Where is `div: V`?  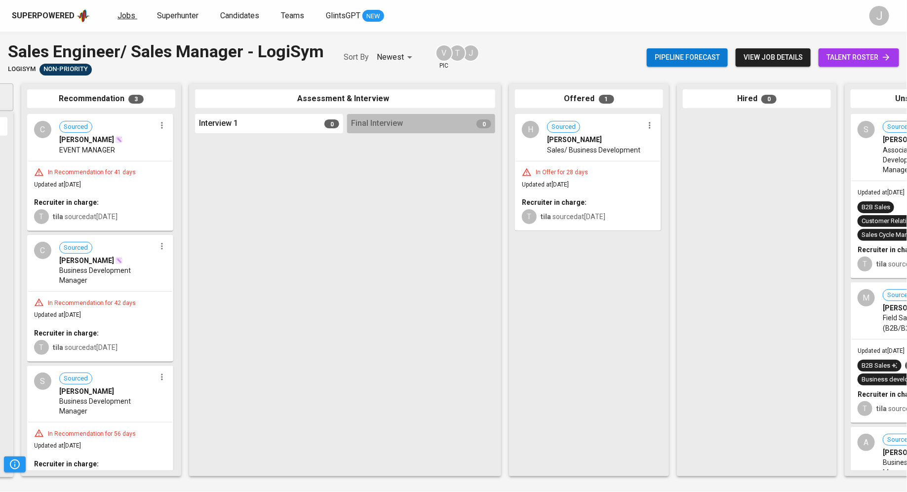 div: V is located at coordinates (444, 53).